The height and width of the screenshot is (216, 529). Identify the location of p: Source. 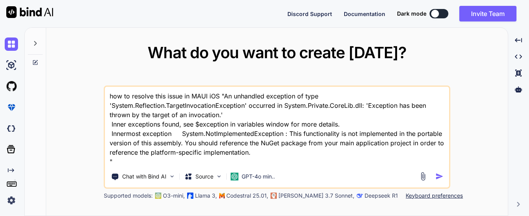
(204, 177).